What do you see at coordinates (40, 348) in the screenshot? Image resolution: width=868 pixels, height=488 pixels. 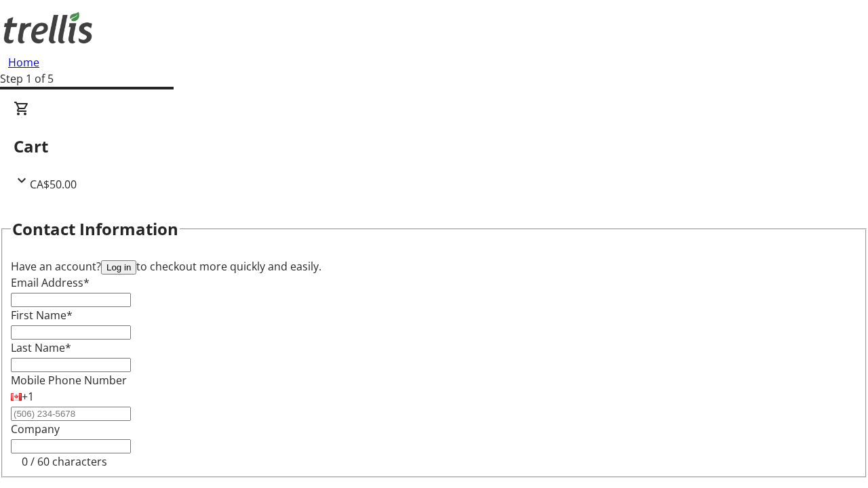 I see `label: Last Name*` at bounding box center [40, 348].